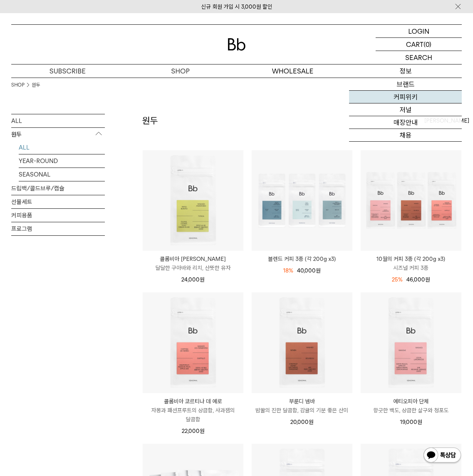  Describe the element at coordinates (293, 71) in the screenshot. I see `p: WHOLESALE` at that location.